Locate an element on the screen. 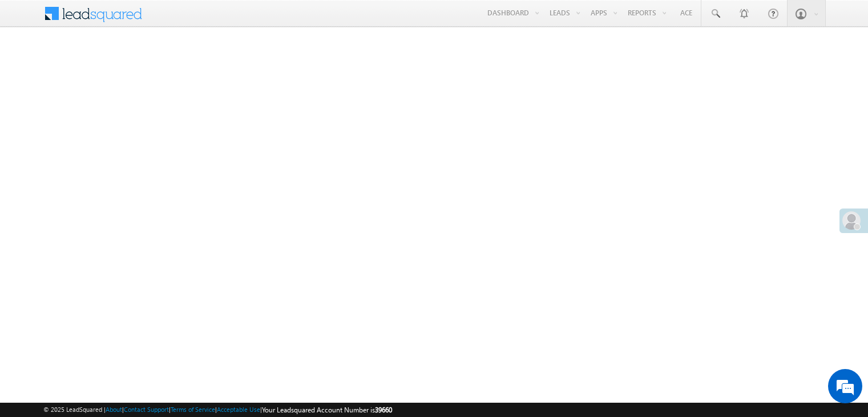 The height and width of the screenshot is (417, 868). span: 39660 is located at coordinates (383, 409).